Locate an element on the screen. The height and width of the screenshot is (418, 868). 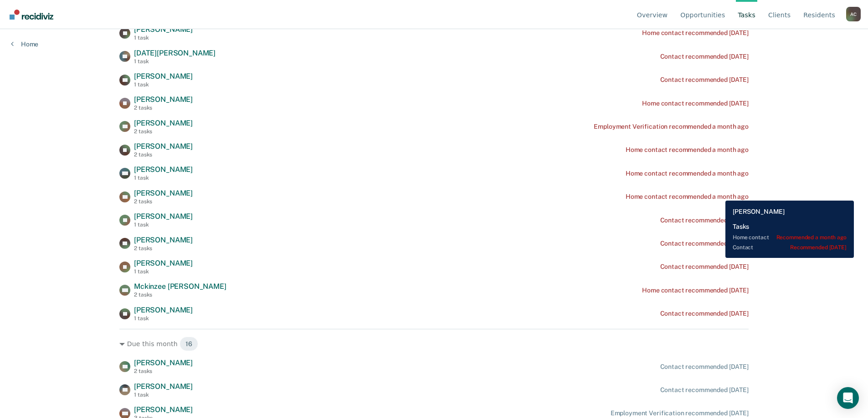
a: Home is located at coordinates (25, 44).